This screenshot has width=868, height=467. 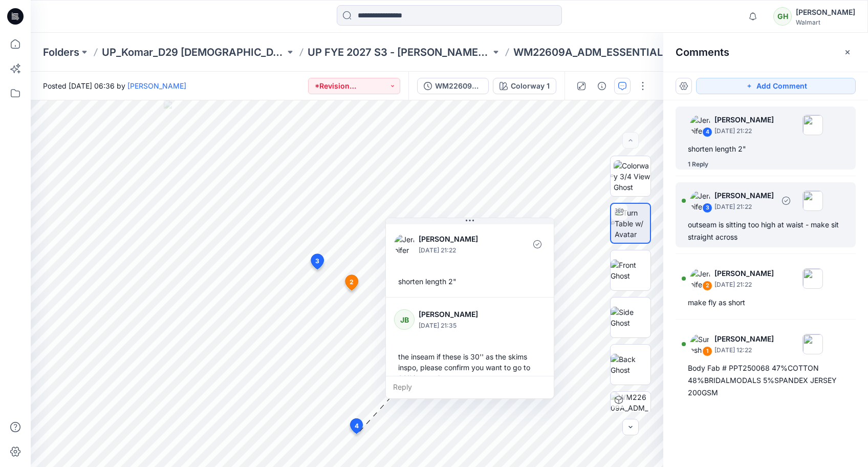 What do you see at coordinates (357, 426) in the screenshot?
I see `span: 4` at bounding box center [357, 426].